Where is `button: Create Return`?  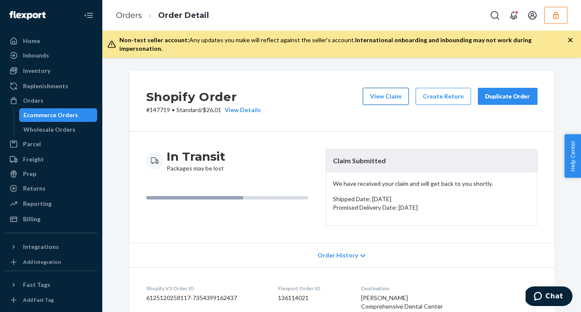 button: Create Return is located at coordinates (443, 96).